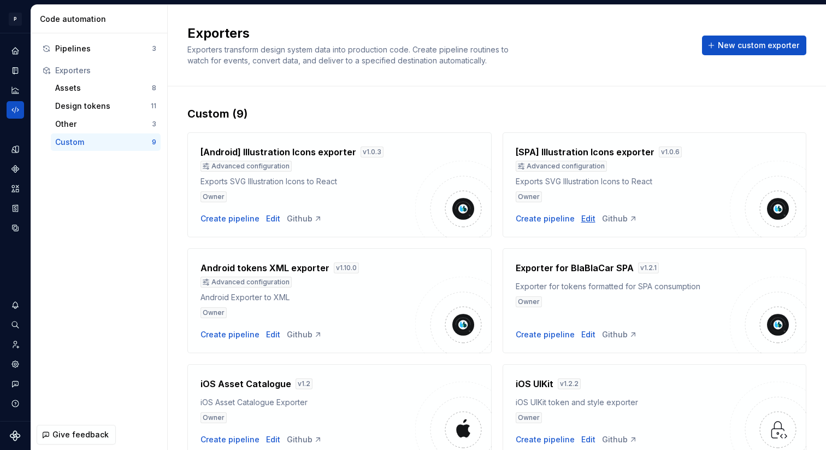  What do you see at coordinates (105, 106) in the screenshot?
I see `a: Design tokens11` at bounding box center [105, 106].